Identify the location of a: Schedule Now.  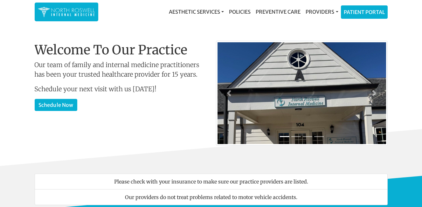
(56, 105).